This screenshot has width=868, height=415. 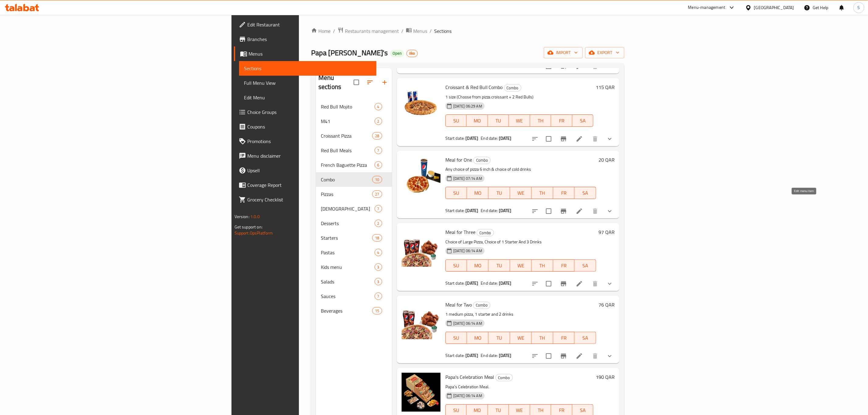 What do you see at coordinates (346, 238) in the screenshot?
I see `span: Starters` at bounding box center [346, 238].